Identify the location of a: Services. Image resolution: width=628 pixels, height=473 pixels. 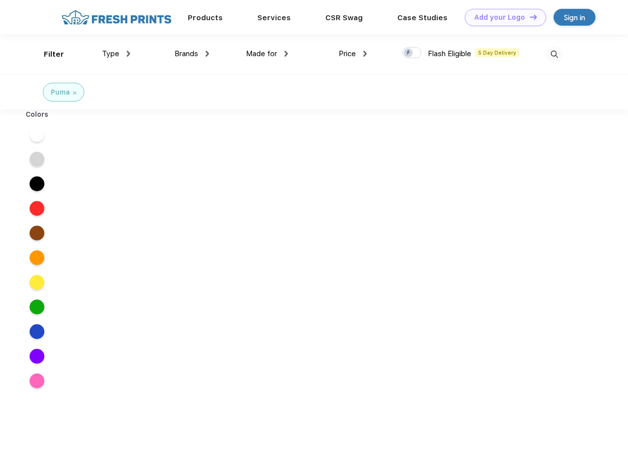
(274, 18).